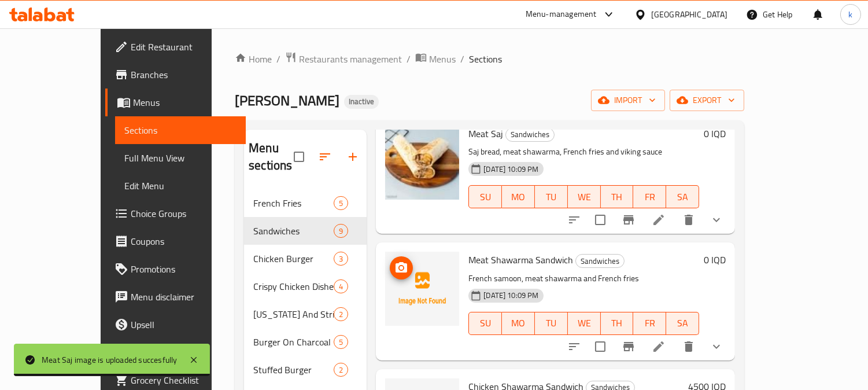  Describe the element at coordinates (325, 157) in the screenshot. I see `span: Sort sections` at that location.